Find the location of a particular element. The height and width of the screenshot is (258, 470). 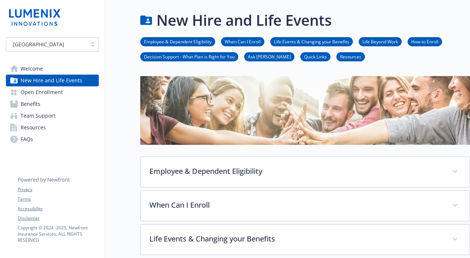

a: FAQs is located at coordinates (52, 139).